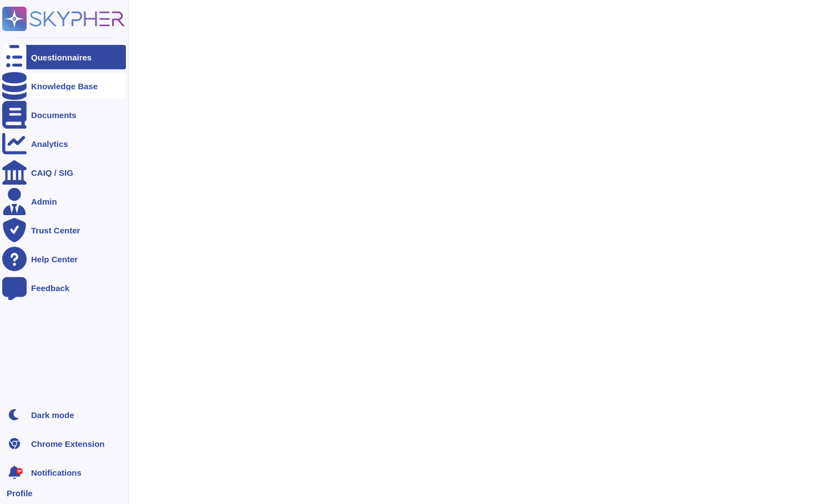 This screenshot has width=825, height=504. Describe the element at coordinates (52, 172) in the screenshot. I see `div: CAIQ / SIG` at that location.